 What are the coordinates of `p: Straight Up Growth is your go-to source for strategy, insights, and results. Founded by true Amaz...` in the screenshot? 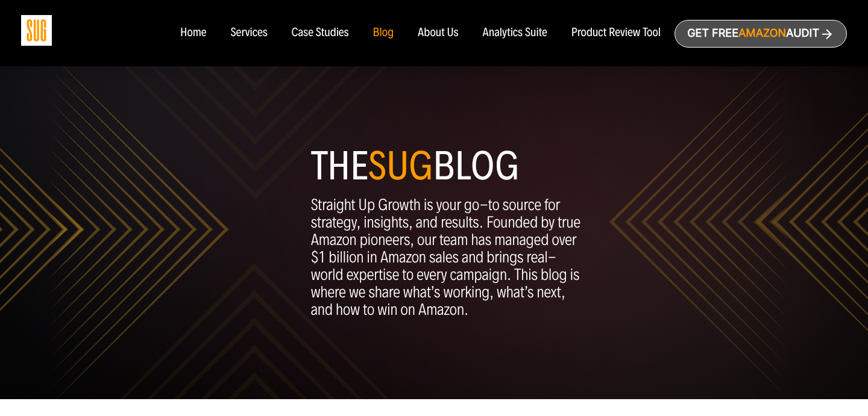 It's located at (449, 257).